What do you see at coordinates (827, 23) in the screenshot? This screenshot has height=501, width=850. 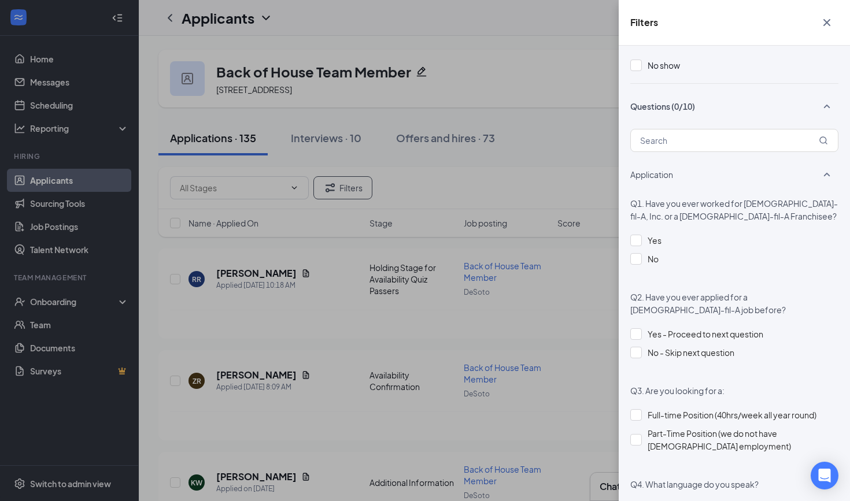 I see `svg: Cross` at bounding box center [827, 23].